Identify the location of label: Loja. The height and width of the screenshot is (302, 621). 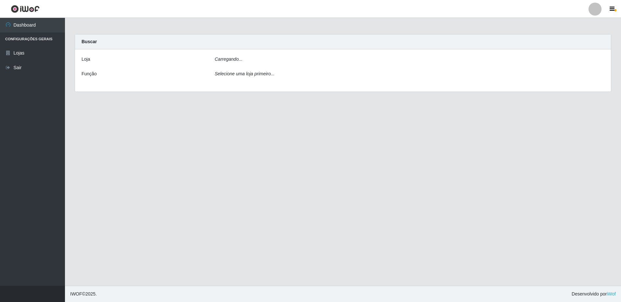
(86, 59).